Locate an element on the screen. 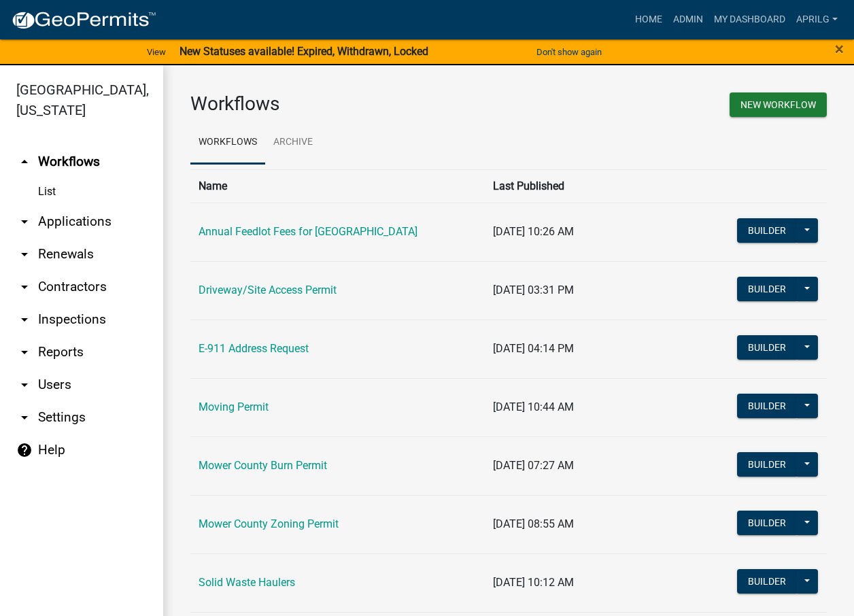  a: Home is located at coordinates (649, 20).